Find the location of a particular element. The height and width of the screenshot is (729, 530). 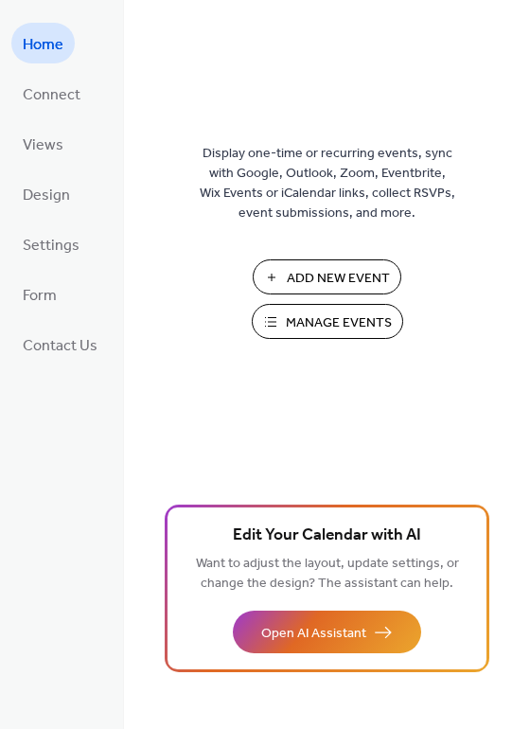

a: Contact Us is located at coordinates (60, 344).